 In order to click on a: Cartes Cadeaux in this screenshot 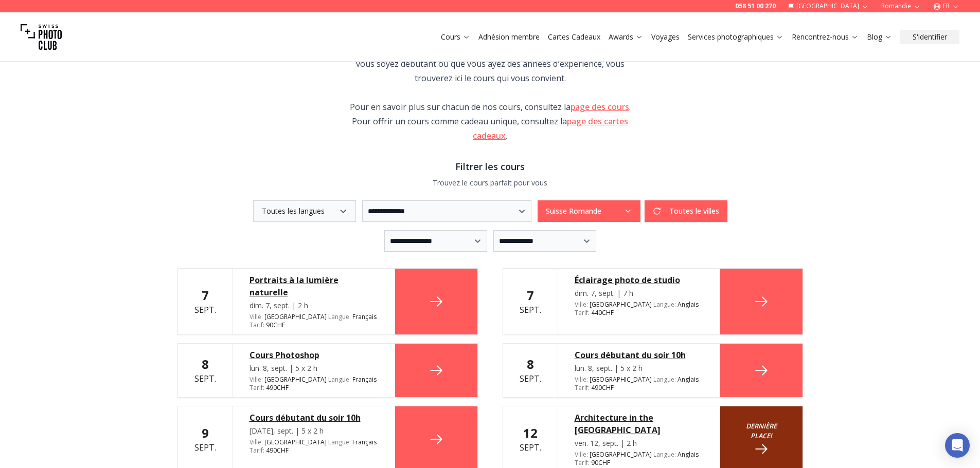, I will do `click(574, 37)`.